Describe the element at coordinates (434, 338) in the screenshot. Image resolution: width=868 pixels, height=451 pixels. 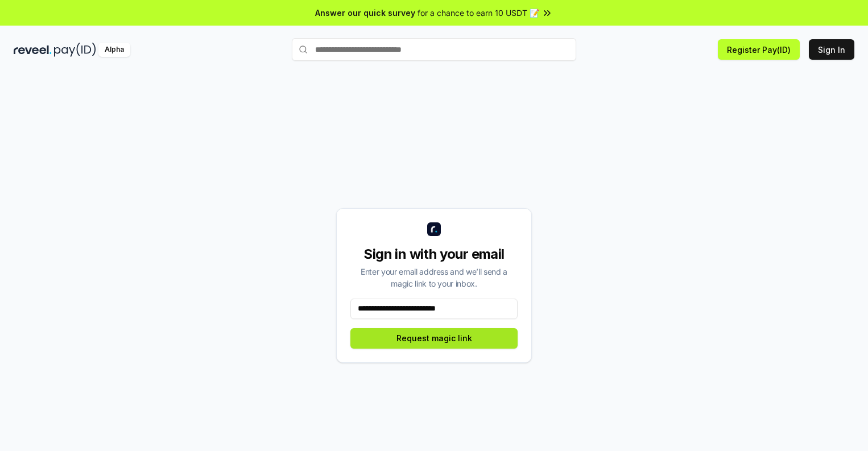
I see `button: Request magic link` at that location.